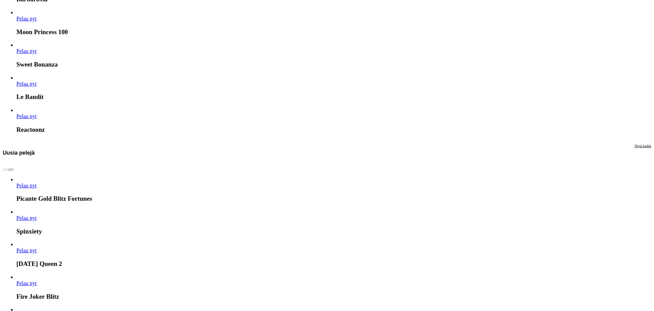  What do you see at coordinates (26, 51) in the screenshot?
I see `a: Sweet Bonanza` at bounding box center [26, 51].